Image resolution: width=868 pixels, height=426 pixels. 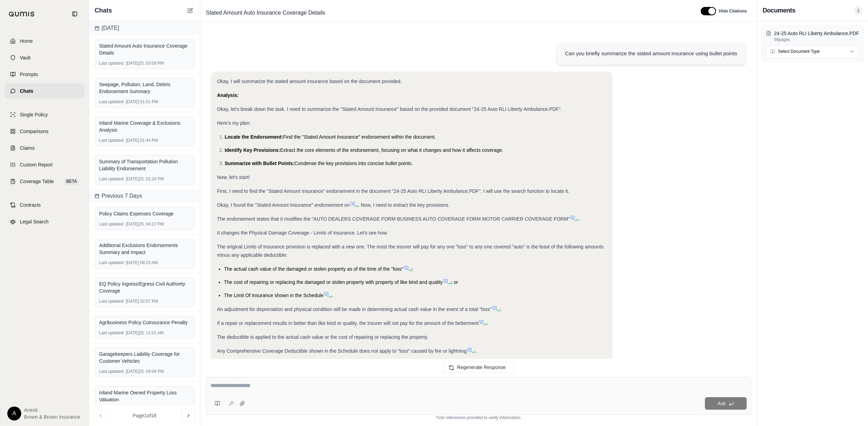 I want to click on button: New Chat, so click(x=190, y=10).